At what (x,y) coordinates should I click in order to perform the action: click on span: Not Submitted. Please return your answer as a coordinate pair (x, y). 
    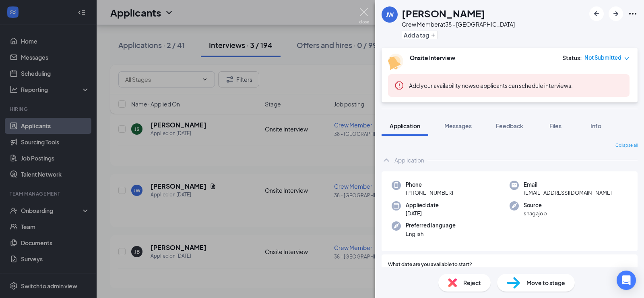
    Looking at the image, I should click on (603, 57).